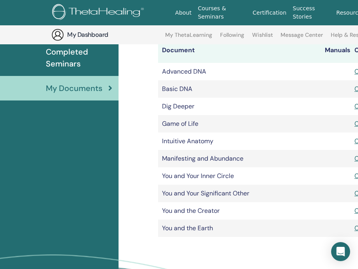 This screenshot has width=358, height=269. I want to click on td: You and the Creator, so click(240, 211).